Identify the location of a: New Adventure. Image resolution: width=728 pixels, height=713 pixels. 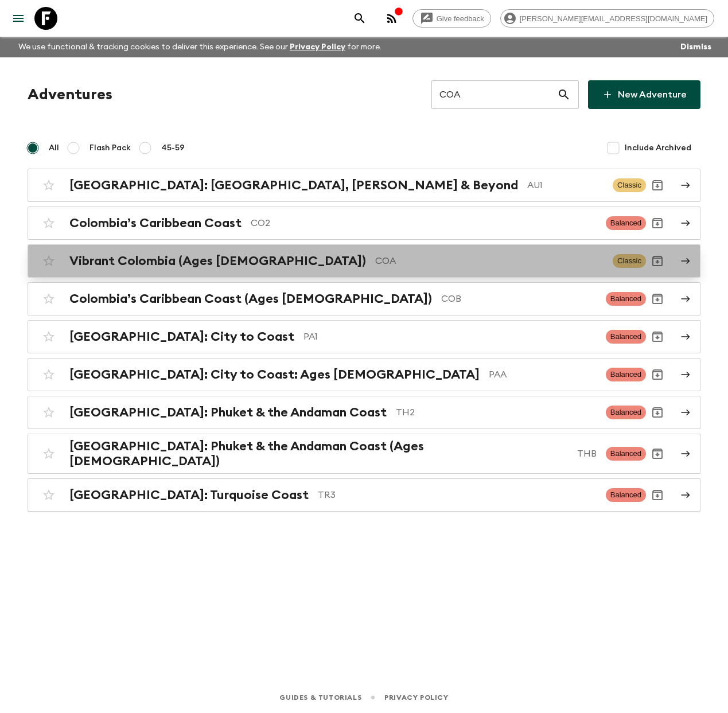
(644, 95).